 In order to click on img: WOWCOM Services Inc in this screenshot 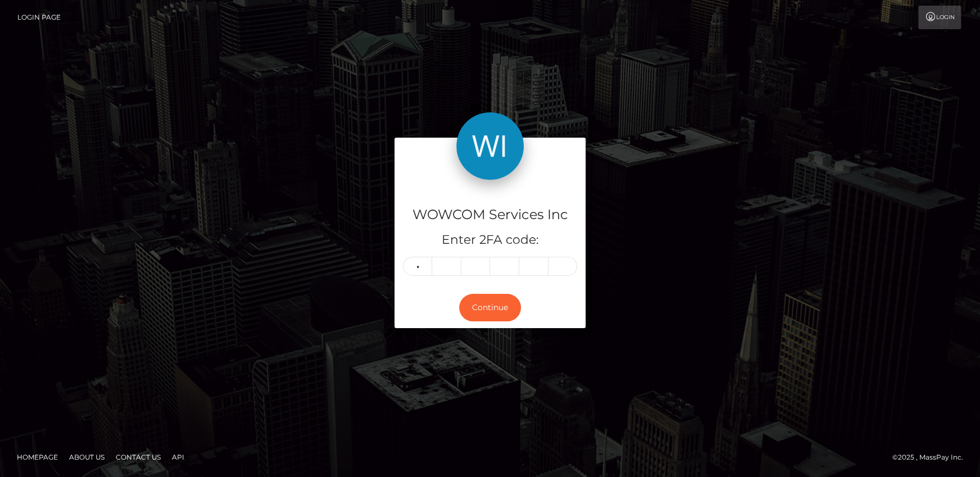, I will do `click(490, 146)`.